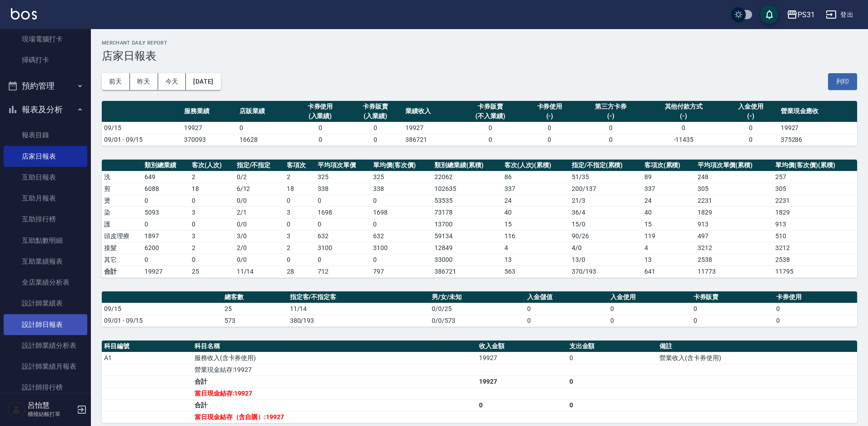 Image resolution: width=868 pixels, height=426 pixels. I want to click on button: save, so click(769, 15).